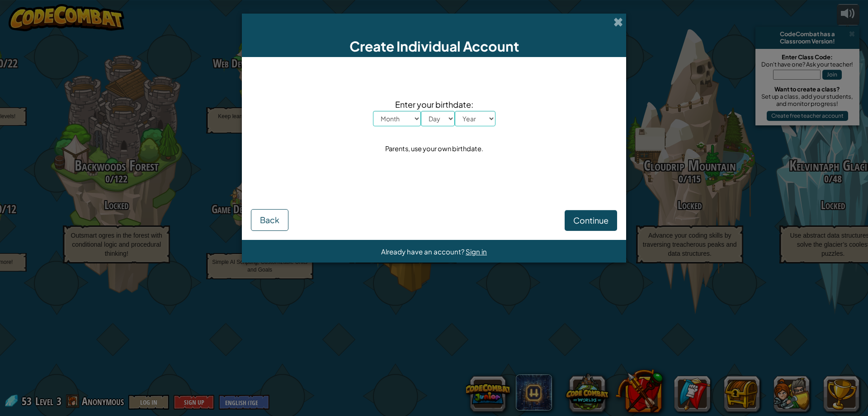 The height and width of the screenshot is (416, 868). What do you see at coordinates (434, 104) in the screenshot?
I see `span: Enter your birthdate:` at bounding box center [434, 104].